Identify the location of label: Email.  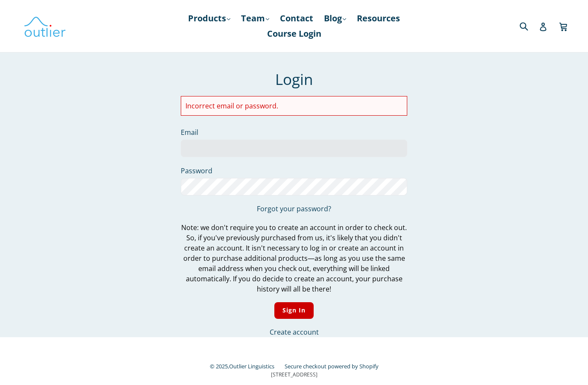
(294, 132).